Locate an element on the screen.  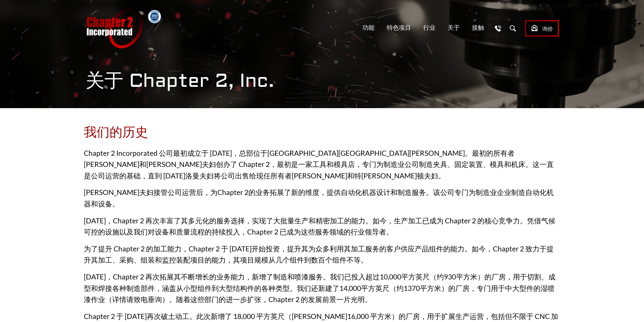
a: 接触 is located at coordinates (478, 28).